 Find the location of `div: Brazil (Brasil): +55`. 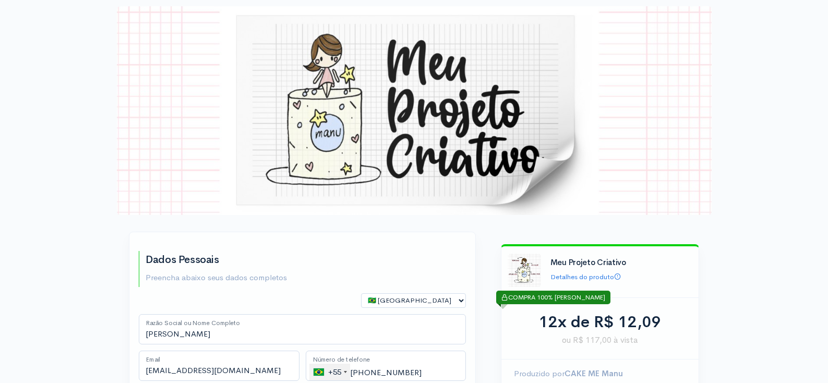

div: Brazil (Brasil): +55 is located at coordinates (330, 372).